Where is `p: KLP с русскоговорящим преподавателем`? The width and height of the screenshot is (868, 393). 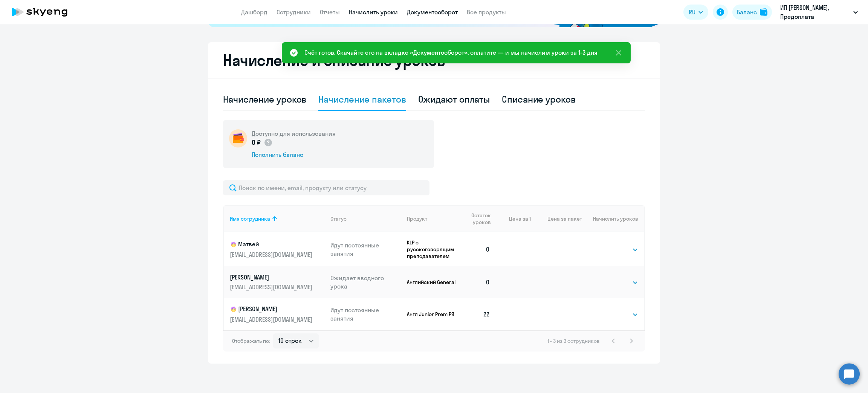
p: KLP с русскоговорящим преподавателем is located at coordinates (432, 249).